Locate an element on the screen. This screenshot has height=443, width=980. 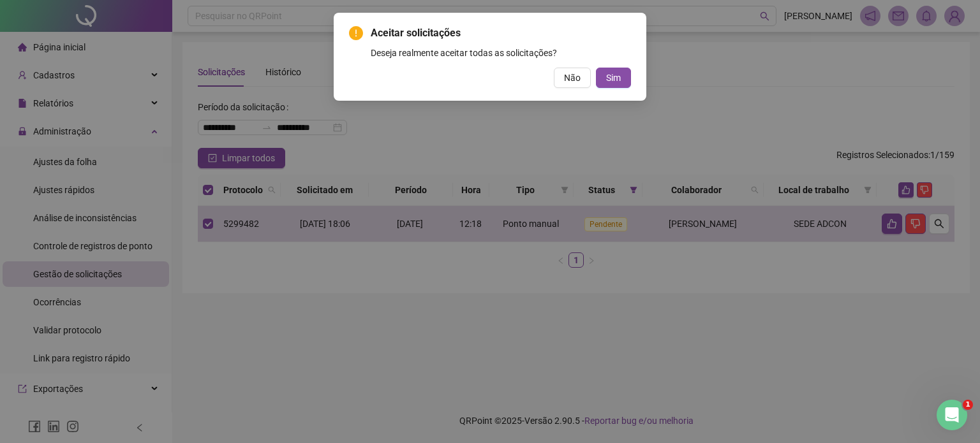
div: Deseja realmente aceitar todas as solicitações? is located at coordinates (501, 53).